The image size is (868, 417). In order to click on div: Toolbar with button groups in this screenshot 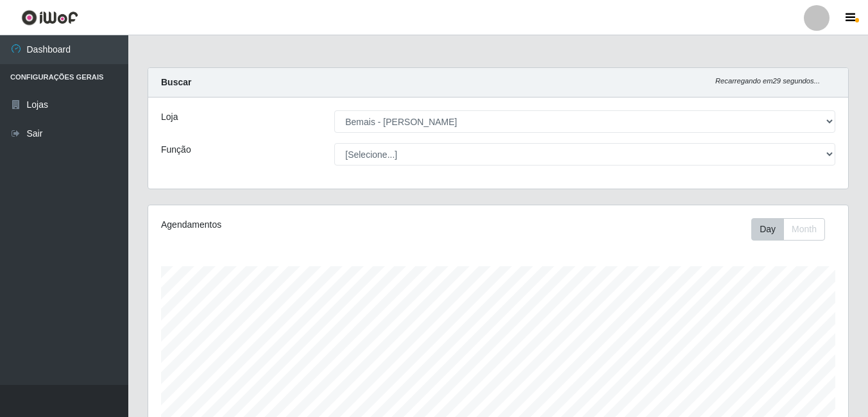, I will do `click(793, 229)`.